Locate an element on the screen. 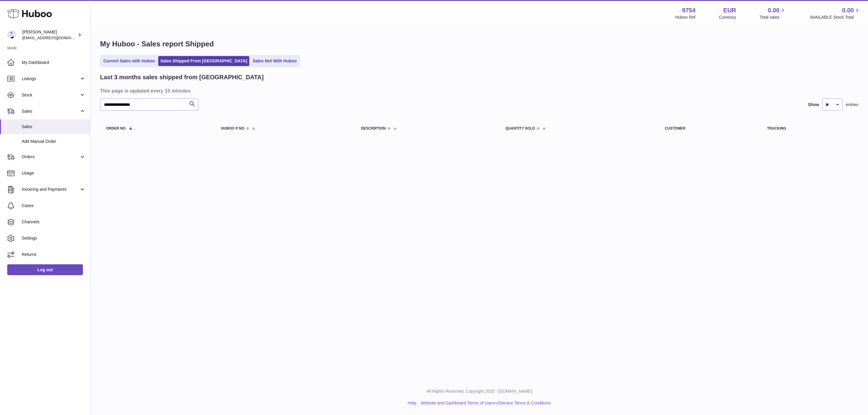  div: Currency is located at coordinates (727, 17).